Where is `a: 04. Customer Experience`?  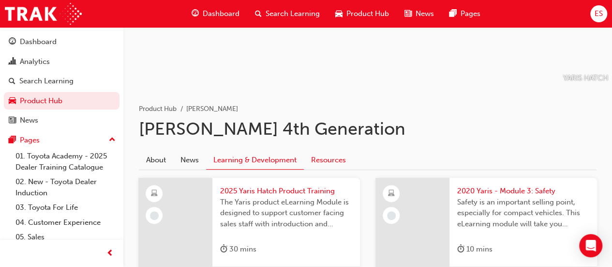 a: 04. Customer Experience is located at coordinates (65, 222).